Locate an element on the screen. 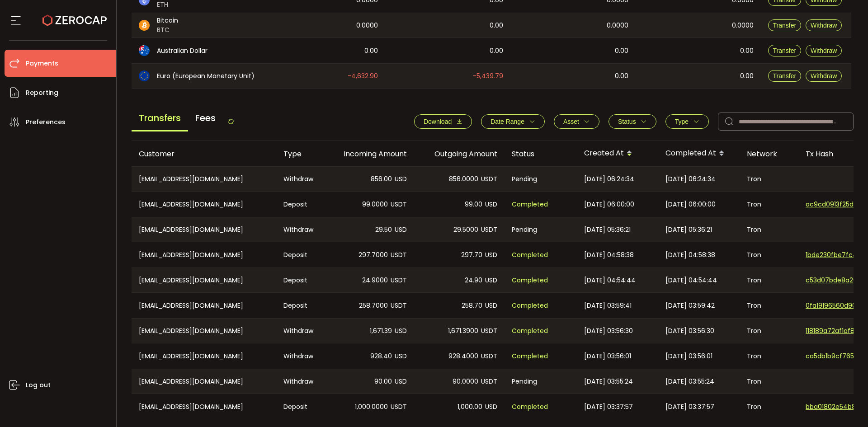 This screenshot has width=868, height=427. div: Completed At is located at coordinates (699, 153).